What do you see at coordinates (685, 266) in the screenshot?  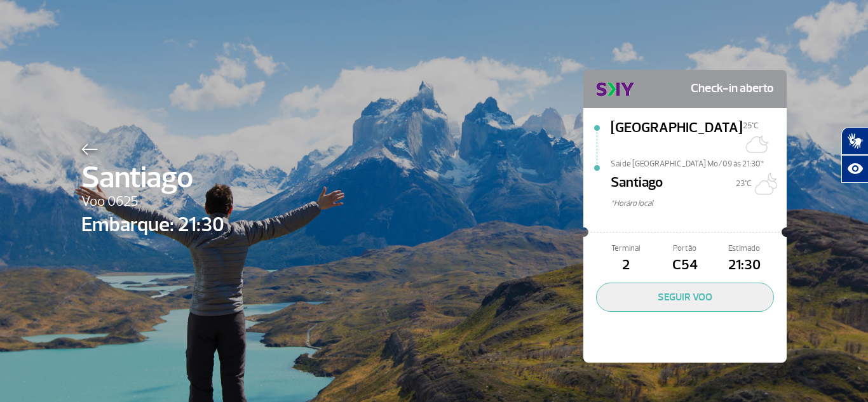 I see `span: C54` at bounding box center [685, 266].